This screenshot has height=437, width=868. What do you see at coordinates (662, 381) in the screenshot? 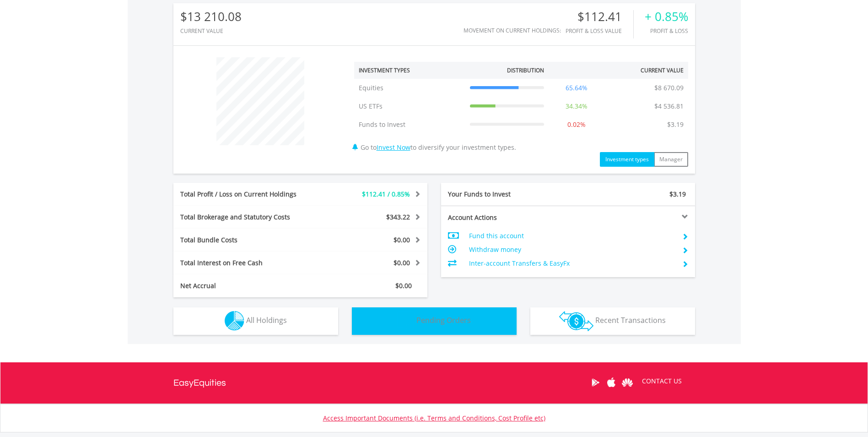
I see `a: CONTACT US` at bounding box center [662, 381].